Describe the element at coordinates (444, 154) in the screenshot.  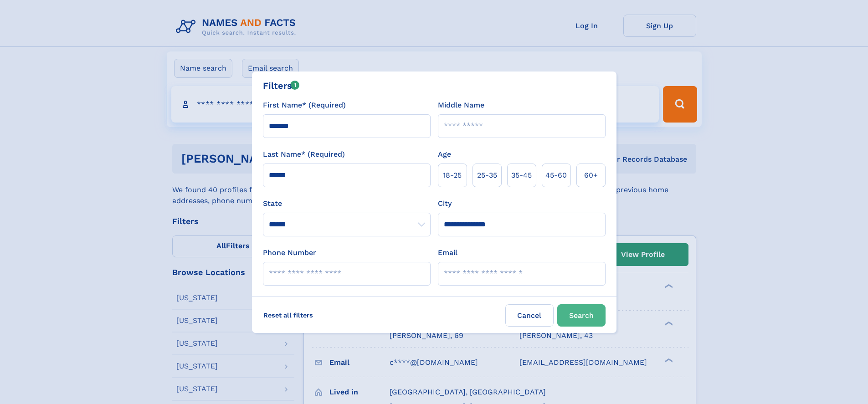
I see `label: Age` at that location.